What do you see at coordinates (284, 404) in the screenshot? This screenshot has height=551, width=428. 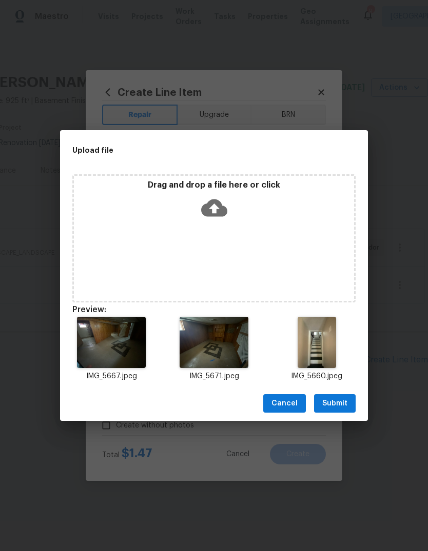 I see `span: Cancel` at bounding box center [284, 404].